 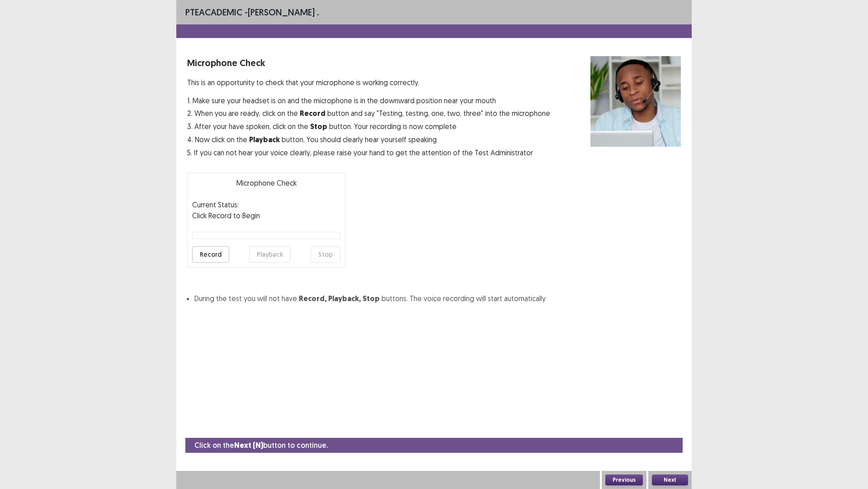 I want to click on p: 3. After your have spoken, click on the button. Your recording is now complete, so click(x=368, y=126).